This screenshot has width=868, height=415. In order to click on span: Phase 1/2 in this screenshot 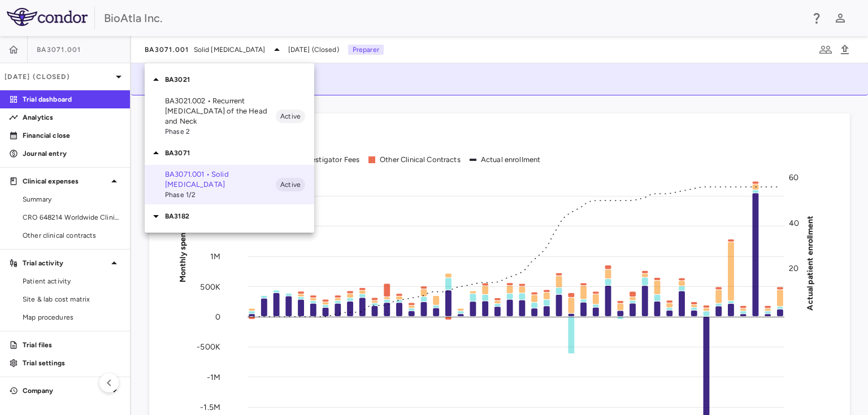, I will do `click(220, 195)`.